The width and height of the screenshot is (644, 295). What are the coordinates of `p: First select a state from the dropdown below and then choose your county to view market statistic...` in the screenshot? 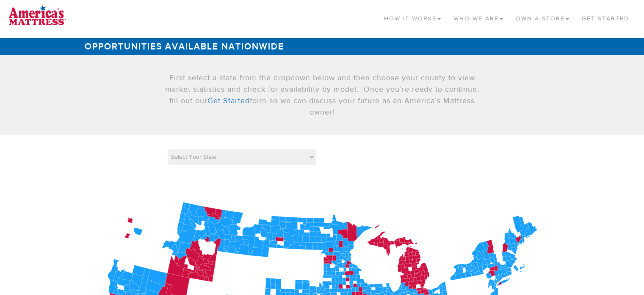 It's located at (322, 95).